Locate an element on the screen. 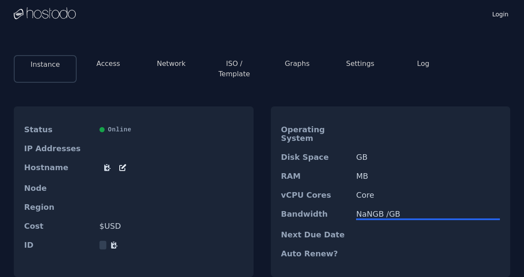 The width and height of the screenshot is (524, 277). dt: Cost is located at coordinates (58, 226).